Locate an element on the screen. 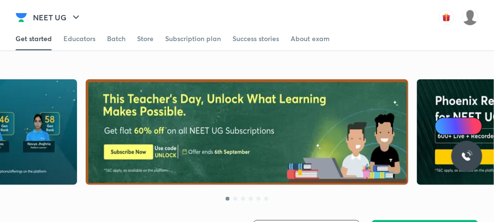  a: Success stories is located at coordinates (256, 39).